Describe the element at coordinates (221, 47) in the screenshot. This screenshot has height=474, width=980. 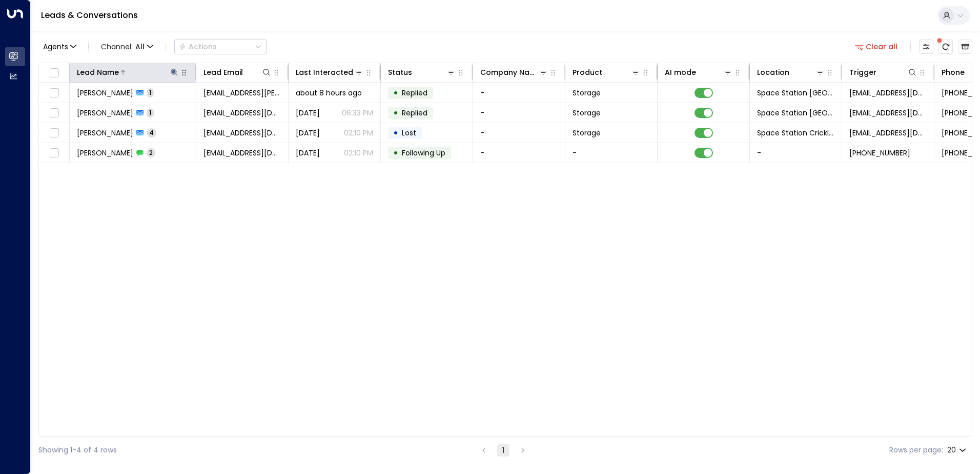
I see `button: Actions` at that location.